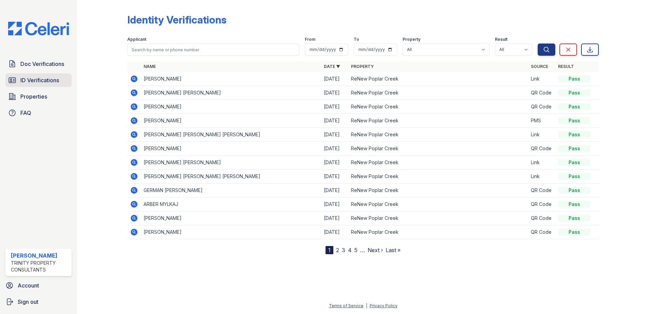 This screenshot has width=649, height=314. I want to click on a: Last », so click(393, 250).